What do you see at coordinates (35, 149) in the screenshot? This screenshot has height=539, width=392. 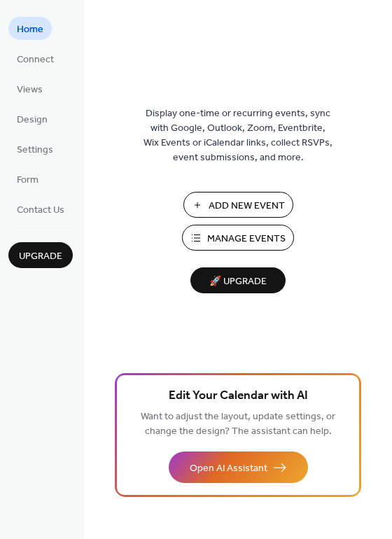 I see `a: Settings` at bounding box center [35, 149].